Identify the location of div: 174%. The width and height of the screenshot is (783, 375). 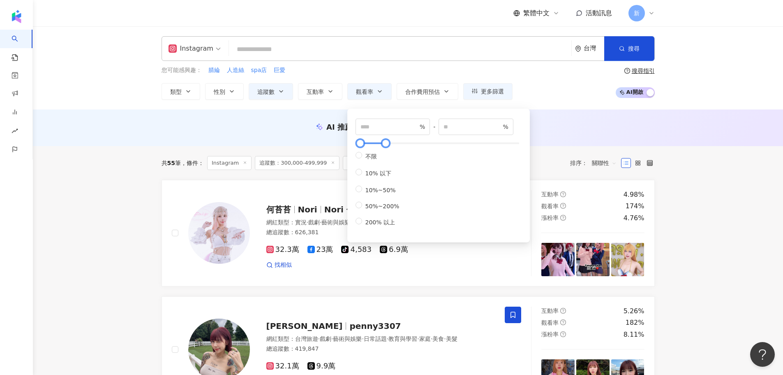
(635, 206).